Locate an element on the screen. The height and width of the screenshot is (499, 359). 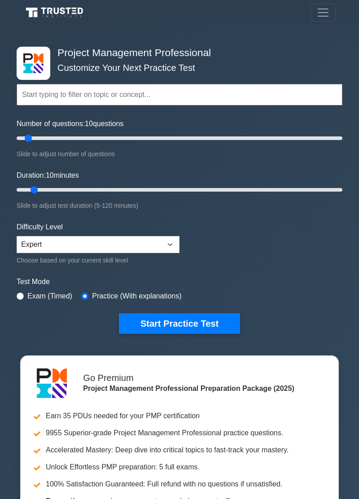
label: Test Mode is located at coordinates (180, 282).